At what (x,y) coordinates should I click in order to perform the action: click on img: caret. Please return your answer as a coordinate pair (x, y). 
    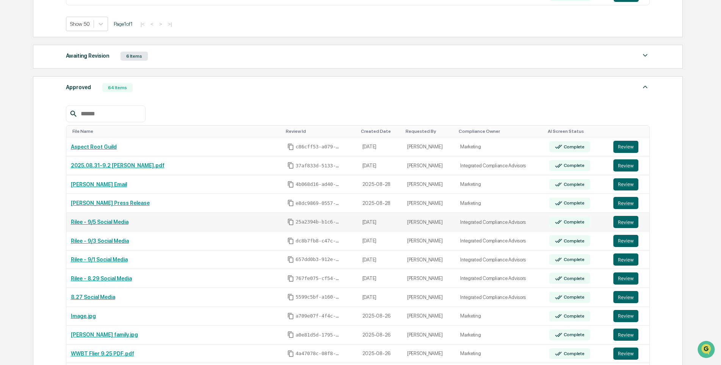
    Looking at the image, I should click on (646, 55).